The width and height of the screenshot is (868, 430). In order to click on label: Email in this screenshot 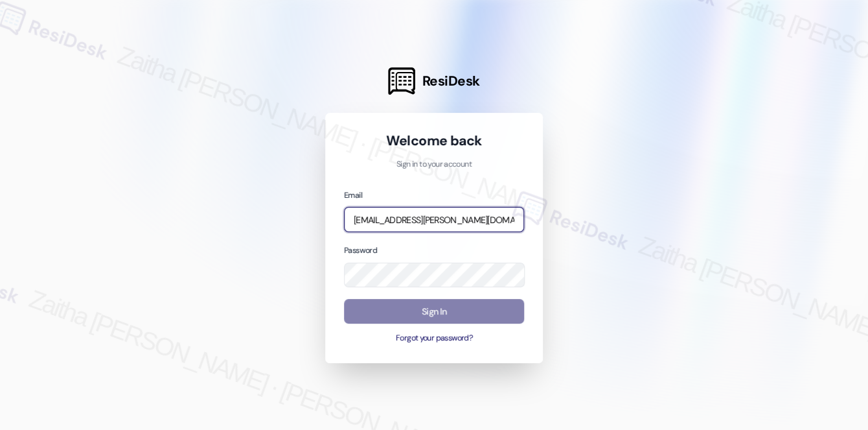, I will do `click(353, 195)`.